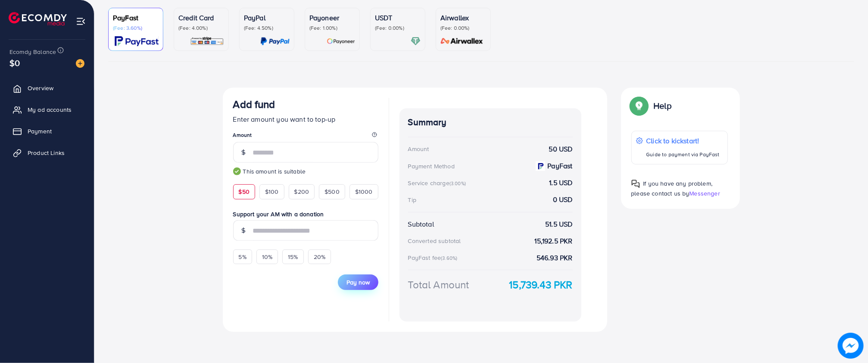 This screenshot has width=868, height=363. I want to click on span: $100, so click(272, 191).